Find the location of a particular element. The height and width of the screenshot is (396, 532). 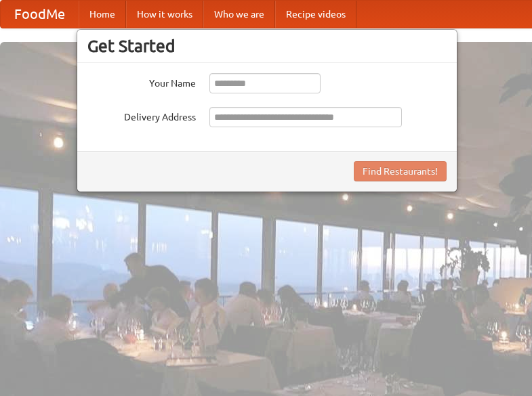

a: How it works is located at coordinates (165, 14).